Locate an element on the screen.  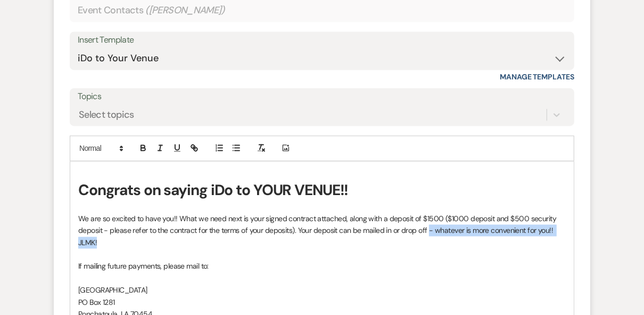
a: Manage Templates is located at coordinates (537, 77).